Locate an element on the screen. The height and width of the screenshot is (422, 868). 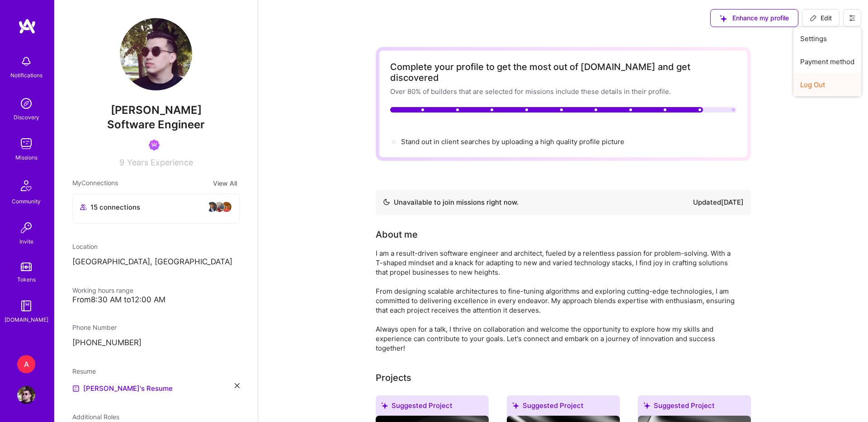
i: icon Close is located at coordinates (237, 385).